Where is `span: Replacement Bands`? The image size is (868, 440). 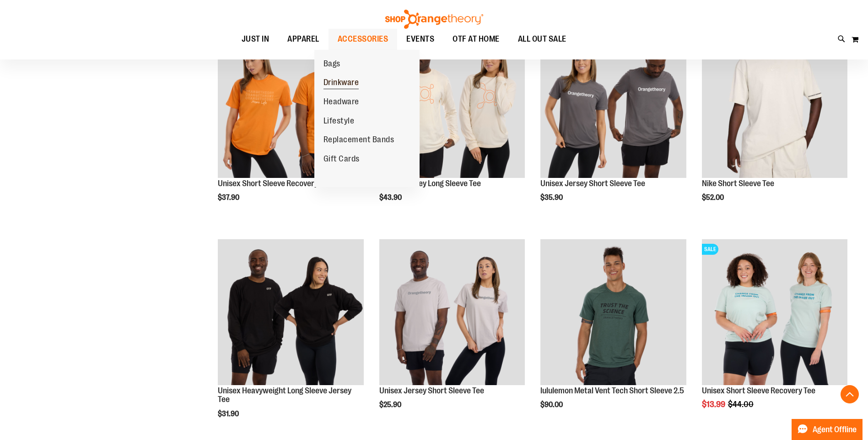
span: Replacement Bands is located at coordinates (359, 140).